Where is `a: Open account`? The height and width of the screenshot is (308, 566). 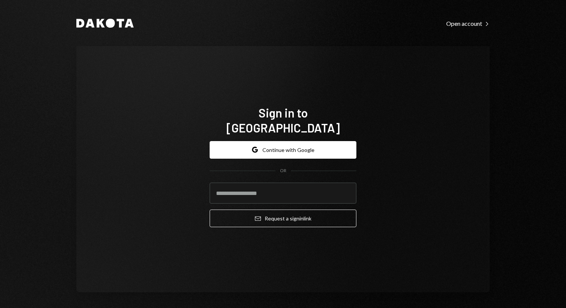 a: Open account is located at coordinates (468, 23).